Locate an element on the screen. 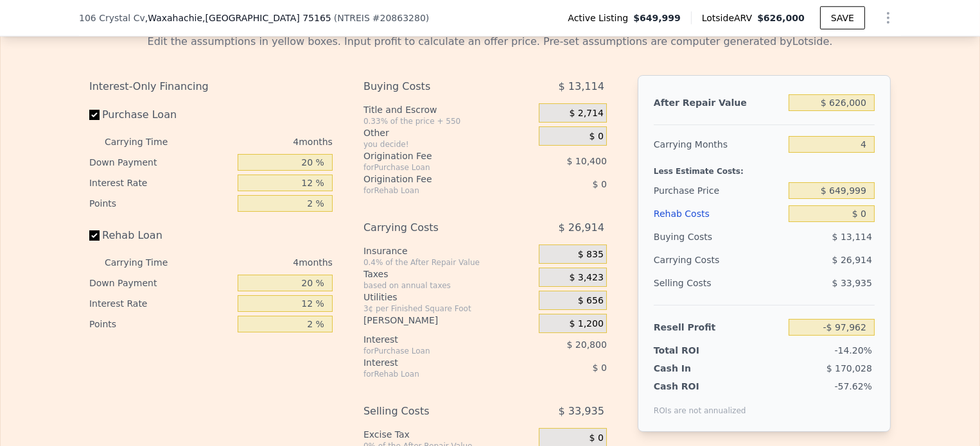 The image size is (980, 446). div: 0.4% of the After Repair Value is located at coordinates (448, 263).